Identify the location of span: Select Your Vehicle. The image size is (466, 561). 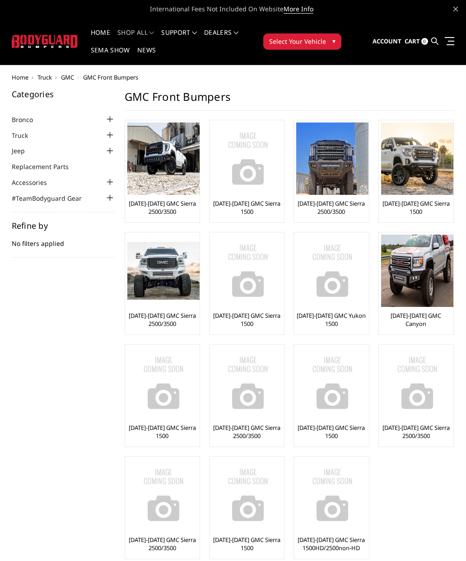
(298, 41).